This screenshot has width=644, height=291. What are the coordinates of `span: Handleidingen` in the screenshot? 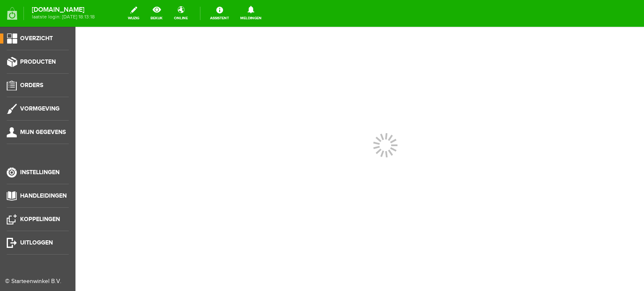 It's located at (43, 196).